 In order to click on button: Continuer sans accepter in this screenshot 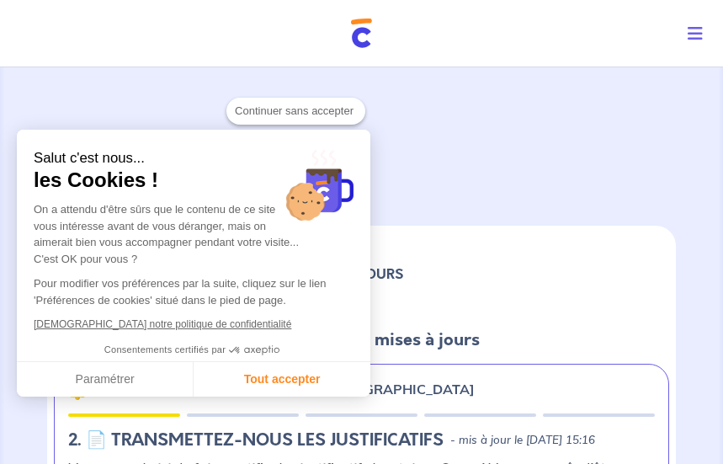, I will do `click(295, 111)`.